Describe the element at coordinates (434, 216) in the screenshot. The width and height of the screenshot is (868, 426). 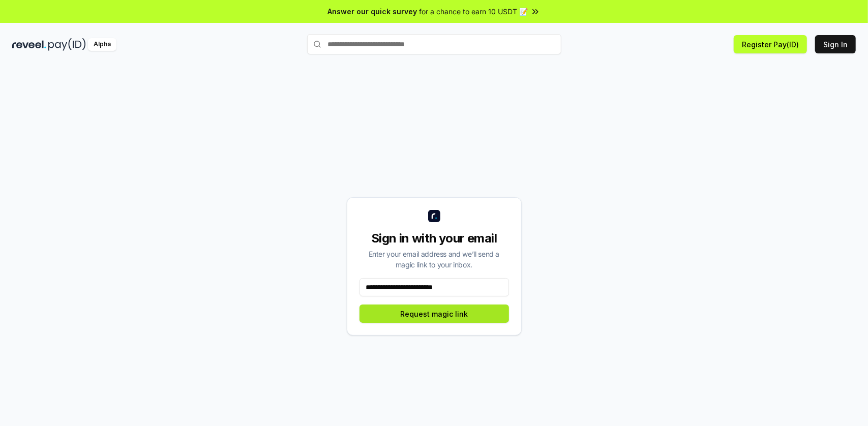
I see `img: logo_small` at that location.